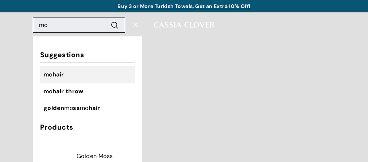 Image resolution: width=368 pixels, height=162 pixels. What do you see at coordinates (76, 108) in the screenshot?
I see `span: ss` at bounding box center [76, 108].